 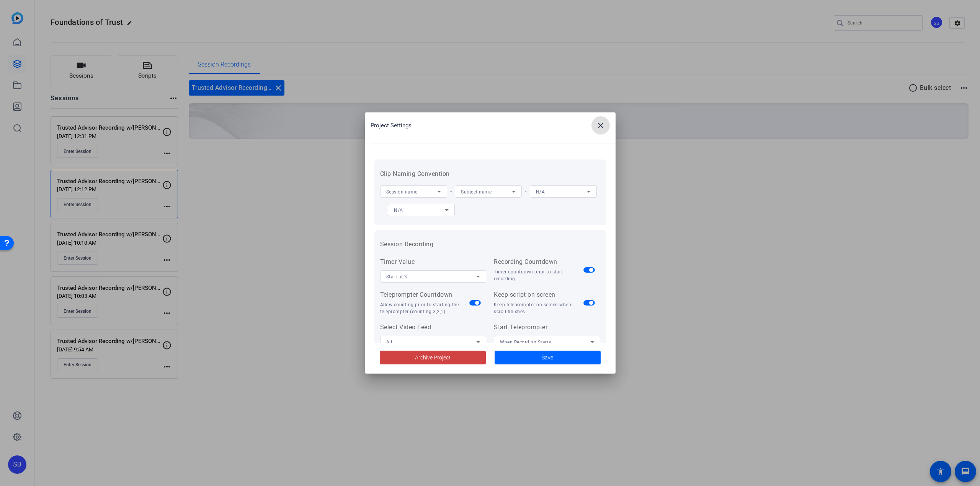 I want to click on span: Save, so click(x=547, y=358).